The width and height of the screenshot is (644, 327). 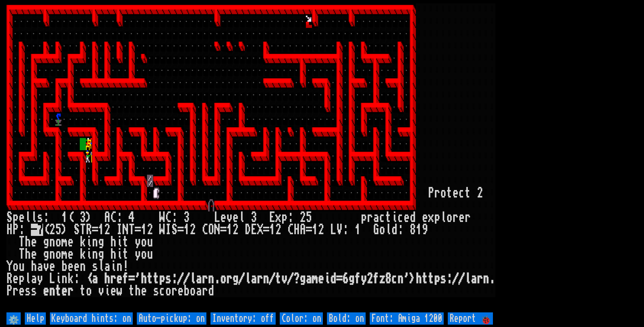 I want to click on div: u, so click(x=22, y=266).